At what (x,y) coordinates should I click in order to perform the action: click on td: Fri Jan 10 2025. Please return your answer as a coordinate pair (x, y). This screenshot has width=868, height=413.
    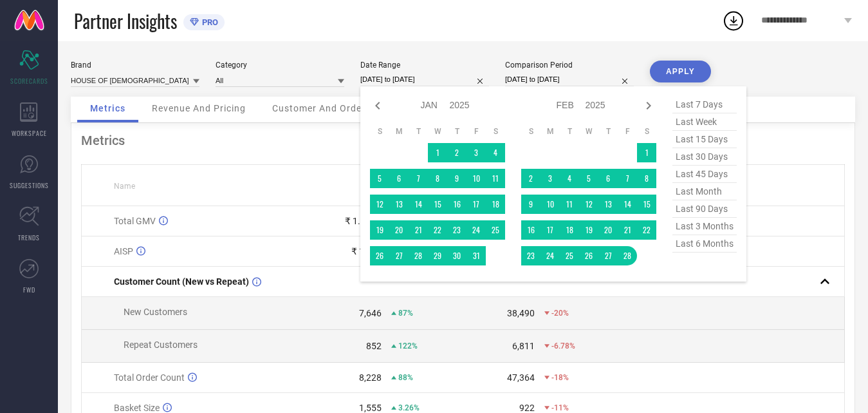
    Looking at the image, I should click on (476, 178).